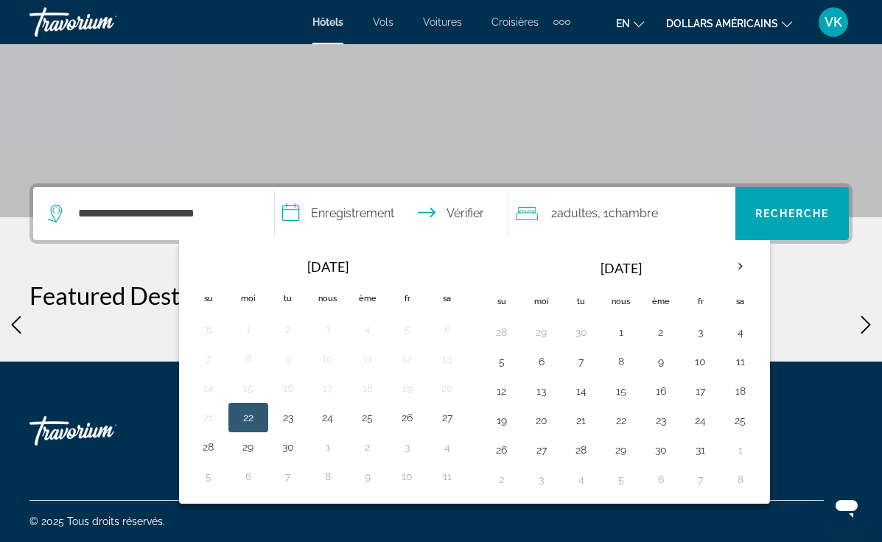  Describe the element at coordinates (581, 421) in the screenshot. I see `button: Jour 21` at that location.